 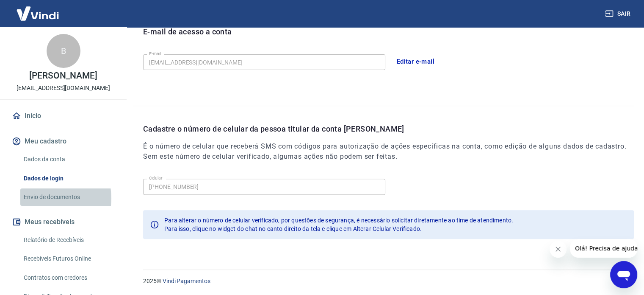 I want to click on h6: É o número de celular que receberá SMS com códigos para autorização de ações específicas na conta..., so click(x=388, y=152).